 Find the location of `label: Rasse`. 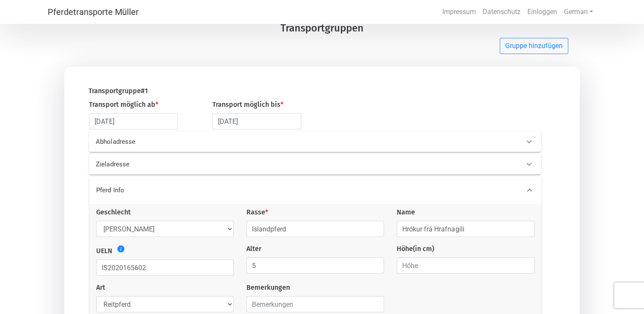

label: Rasse is located at coordinates (257, 212).